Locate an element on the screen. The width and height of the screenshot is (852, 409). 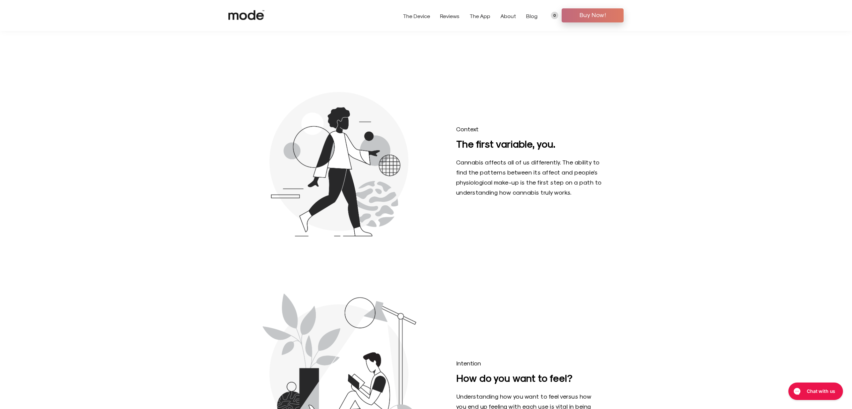
h3: How do you want to feel? is located at coordinates (530, 378).